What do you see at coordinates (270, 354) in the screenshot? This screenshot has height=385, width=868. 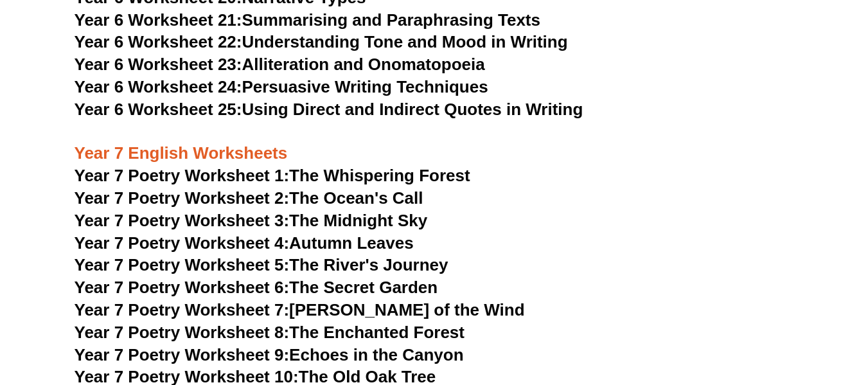 I see `a: Year 7 Poetry Worksheet 9:Echoes in the Canyon` at bounding box center [270, 354].